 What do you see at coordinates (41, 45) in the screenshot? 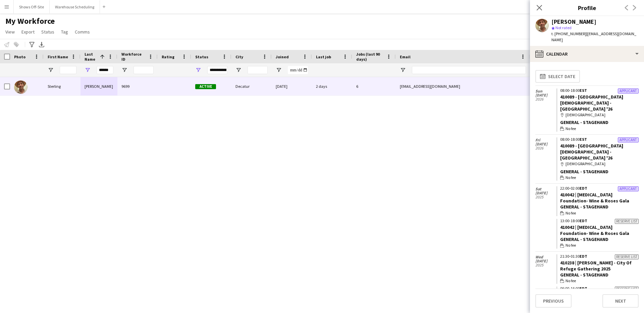
I see `app-action-btn: Export XLSX` at bounding box center [41, 45].